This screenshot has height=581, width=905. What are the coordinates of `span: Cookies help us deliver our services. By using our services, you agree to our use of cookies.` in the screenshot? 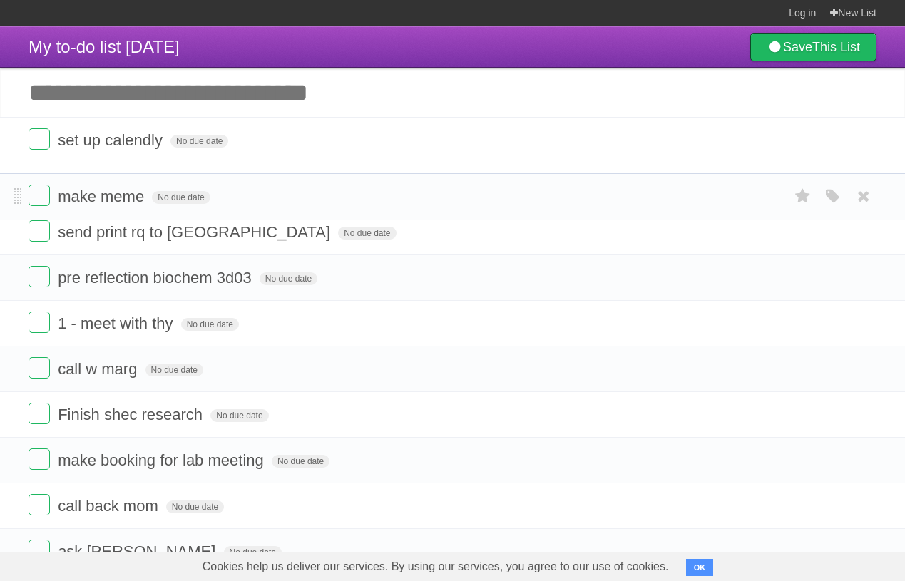 It's located at (436, 567).